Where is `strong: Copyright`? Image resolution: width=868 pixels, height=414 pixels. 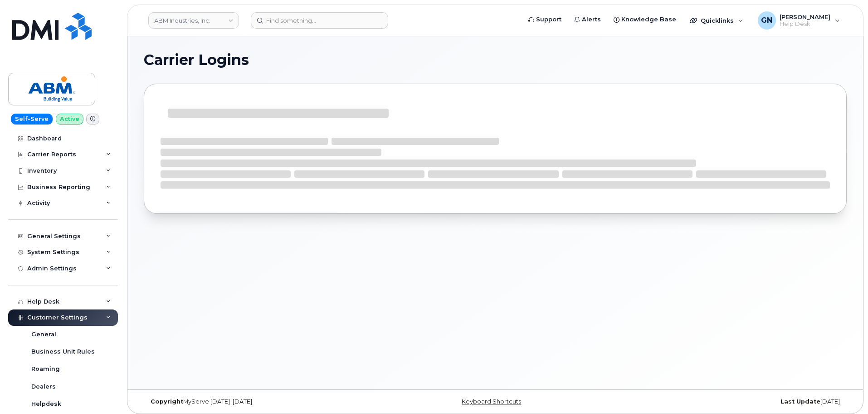 strong: Copyright is located at coordinates (167, 400).